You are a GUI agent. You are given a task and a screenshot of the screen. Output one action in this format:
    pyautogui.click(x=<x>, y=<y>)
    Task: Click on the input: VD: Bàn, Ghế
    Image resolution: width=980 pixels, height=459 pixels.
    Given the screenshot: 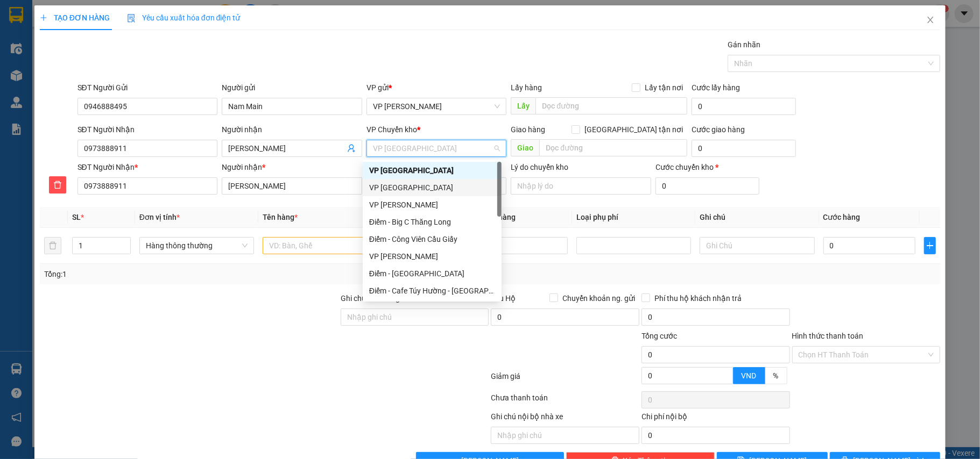 What is the action you would take?
    pyautogui.click(x=319, y=246)
    